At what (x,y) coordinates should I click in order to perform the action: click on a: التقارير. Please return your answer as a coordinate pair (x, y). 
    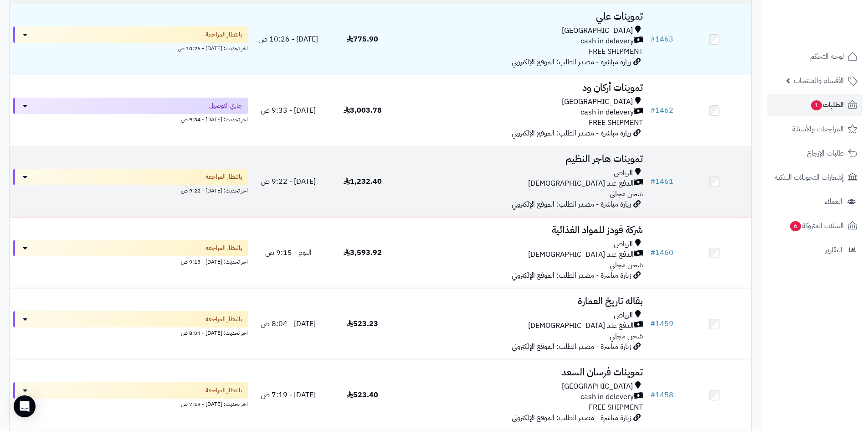
    Looking at the image, I should click on (814, 250).